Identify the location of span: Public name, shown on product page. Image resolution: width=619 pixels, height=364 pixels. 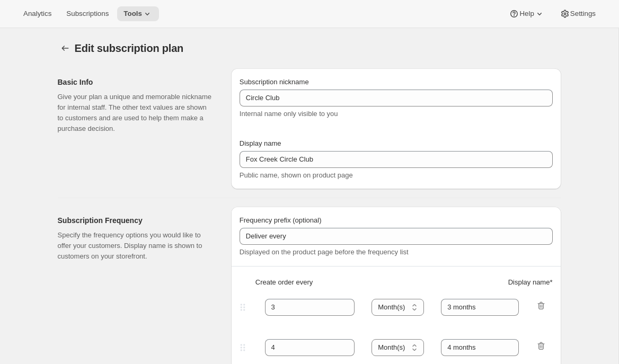
(296, 175).